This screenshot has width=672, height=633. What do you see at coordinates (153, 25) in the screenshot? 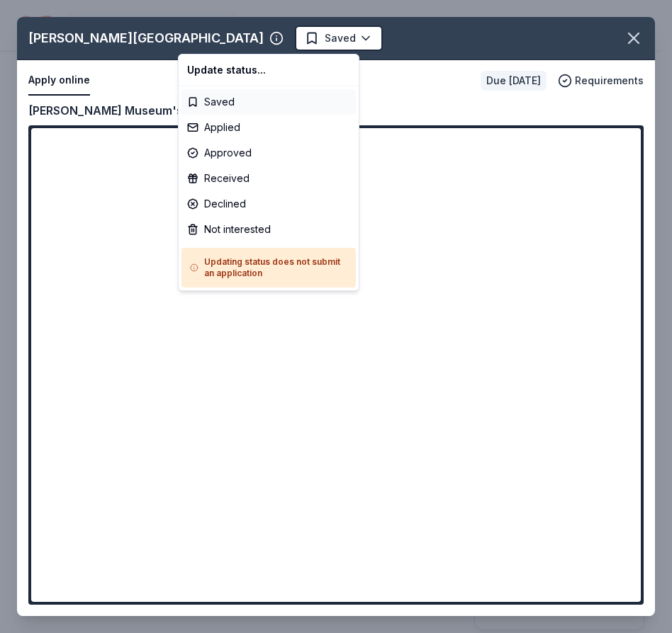
I see `span: 12th Annual Community Appreciation Dinner & Fundraiser` at bounding box center [153, 25].